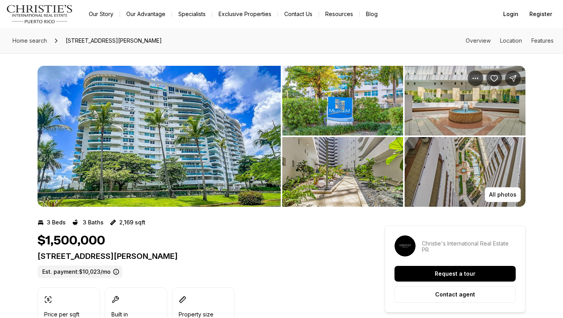 The width and height of the screenshot is (563, 318). What do you see at coordinates (282, 136) in the screenshot?
I see `div: Listing Photos` at bounding box center [282, 136].